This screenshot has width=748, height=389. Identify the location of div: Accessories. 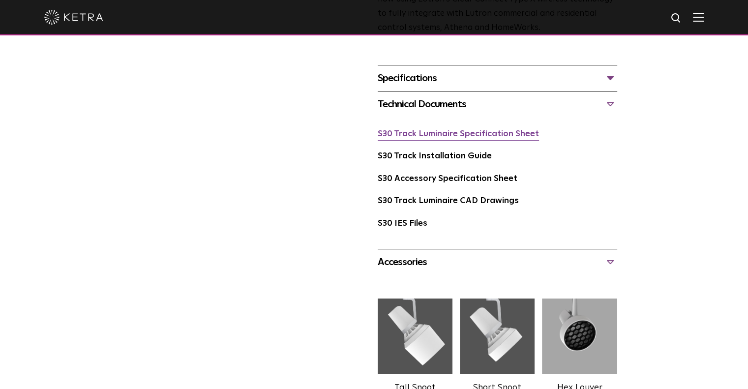
(497, 262).